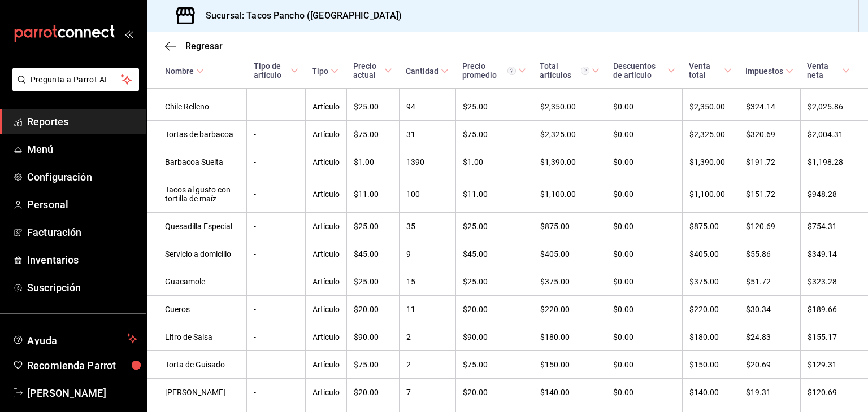 The image size is (868, 412). I want to click on td: $19.31, so click(770, 392).